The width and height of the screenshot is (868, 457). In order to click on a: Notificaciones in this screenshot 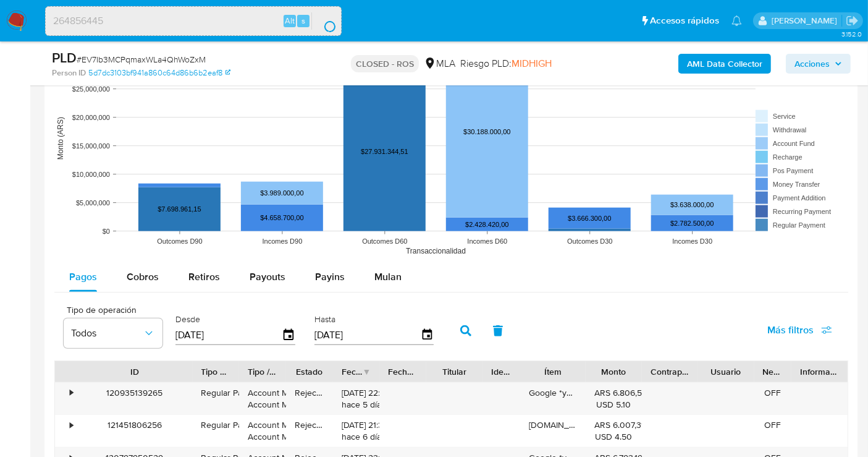, I will do `click(737, 20)`.